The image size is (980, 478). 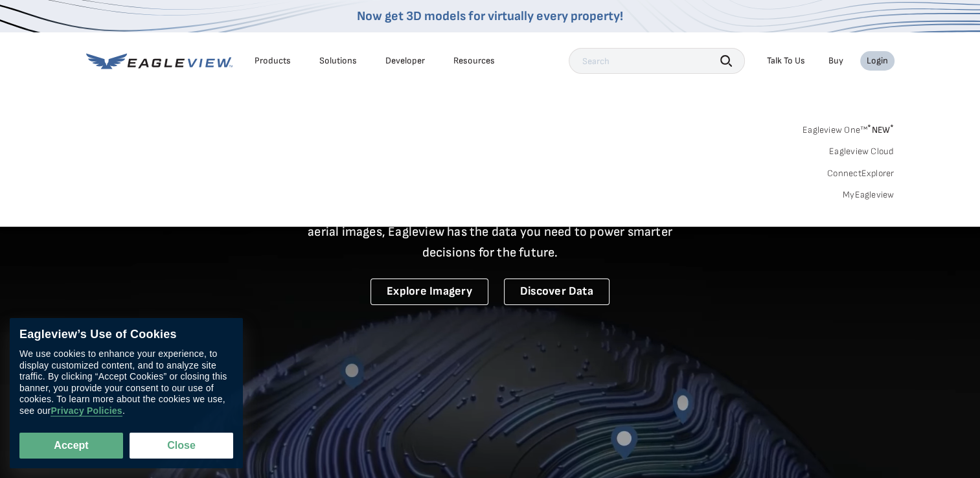 What do you see at coordinates (868, 195) in the screenshot?
I see `a: MyEagleview` at bounding box center [868, 195].